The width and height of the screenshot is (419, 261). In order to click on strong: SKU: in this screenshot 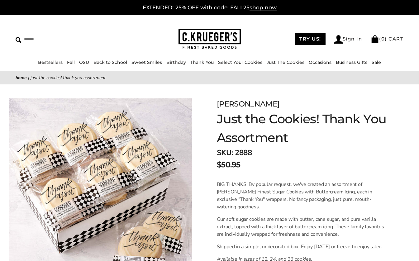, I will do `click(225, 153)`.